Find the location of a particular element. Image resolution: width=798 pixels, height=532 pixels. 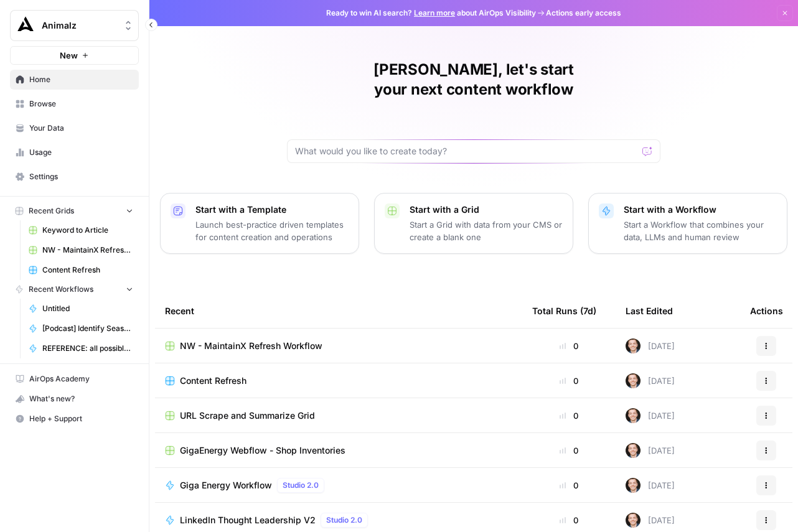

span: Recent Workflows is located at coordinates (61, 289).